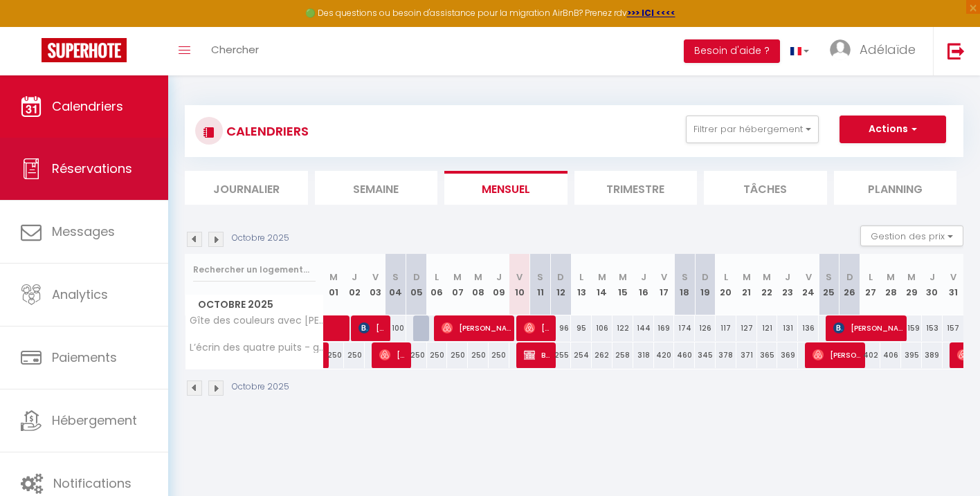  What do you see at coordinates (808, 328) in the screenshot?
I see `div: 136` at bounding box center [808, 328].